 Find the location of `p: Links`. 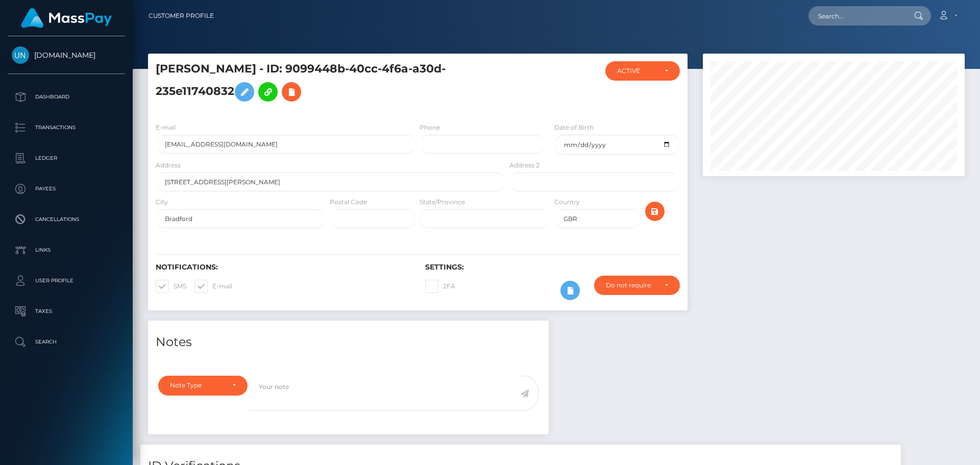

p: Links is located at coordinates (67, 250).